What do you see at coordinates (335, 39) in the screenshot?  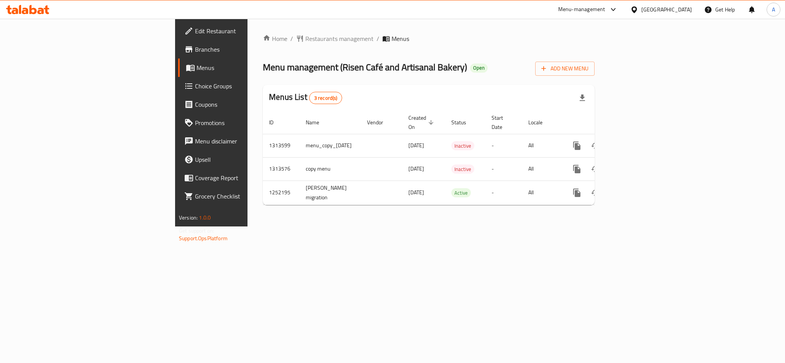 I see `a: Restaurants management` at bounding box center [335, 39].